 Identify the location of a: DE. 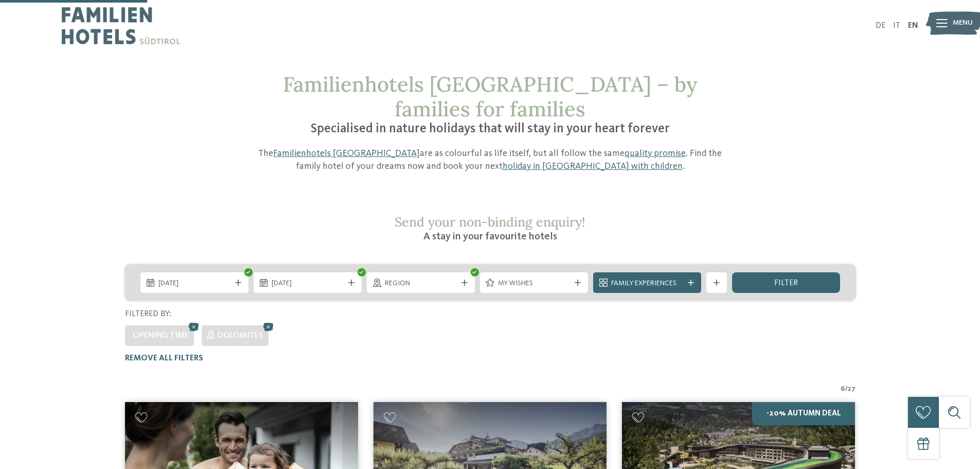
(880, 26).